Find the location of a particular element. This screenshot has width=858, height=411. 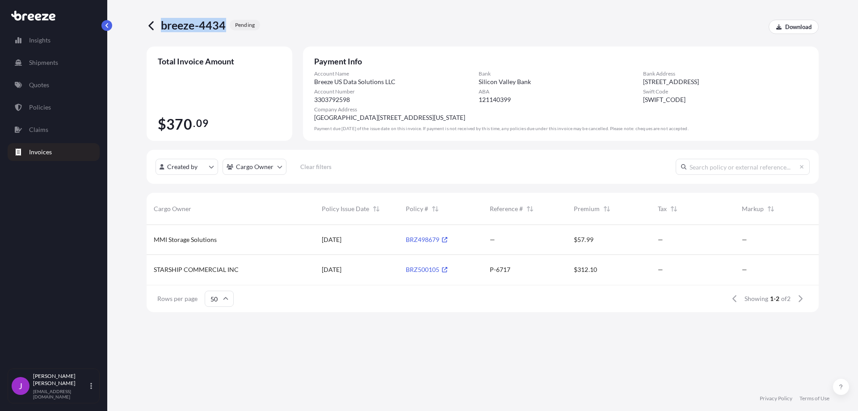

button: createdBy Filter options is located at coordinates (187, 167).